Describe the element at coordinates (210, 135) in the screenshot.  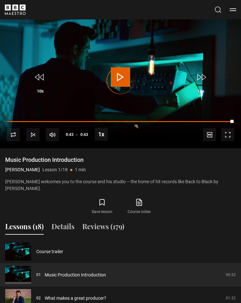
I see `button: Captions` at that location.